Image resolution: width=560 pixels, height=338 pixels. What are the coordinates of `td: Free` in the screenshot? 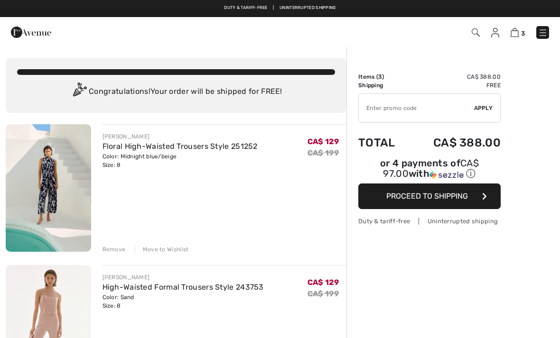 It's located at (454, 85).